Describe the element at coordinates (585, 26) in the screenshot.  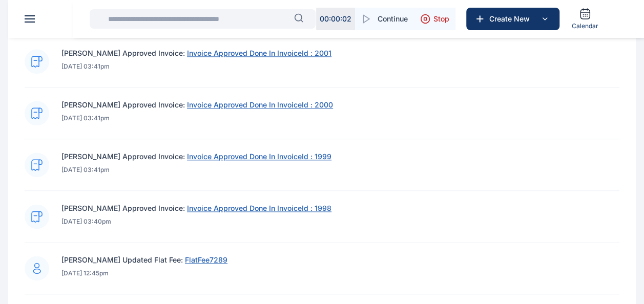
I see `span: Calendar` at that location.